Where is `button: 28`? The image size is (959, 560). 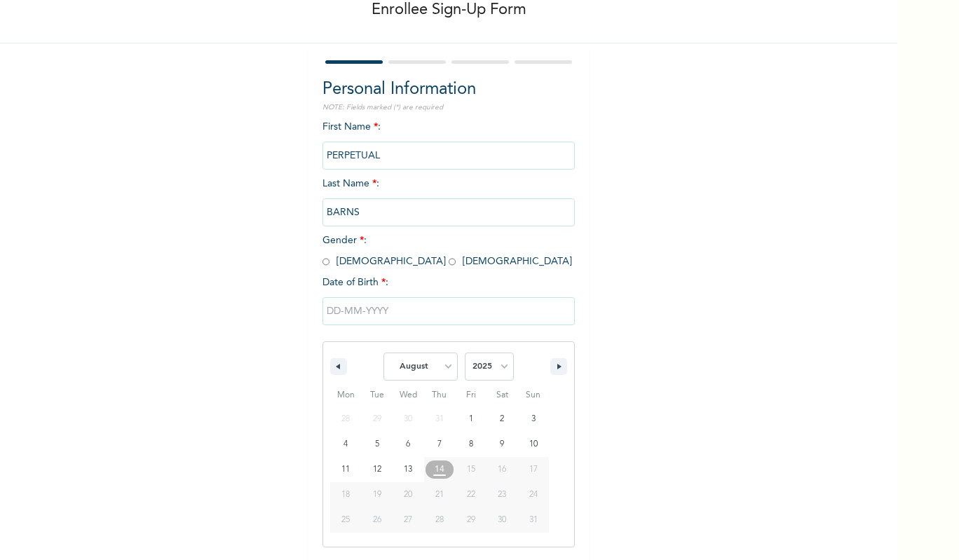 button: 28 is located at coordinates (439, 520).